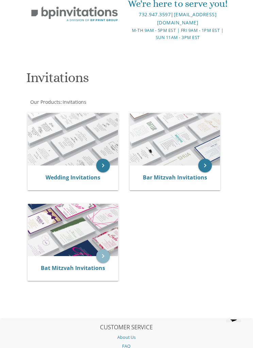  Describe the element at coordinates (175, 139) in the screenshot. I see `img: Bar Mitzvah Invitations` at that location.